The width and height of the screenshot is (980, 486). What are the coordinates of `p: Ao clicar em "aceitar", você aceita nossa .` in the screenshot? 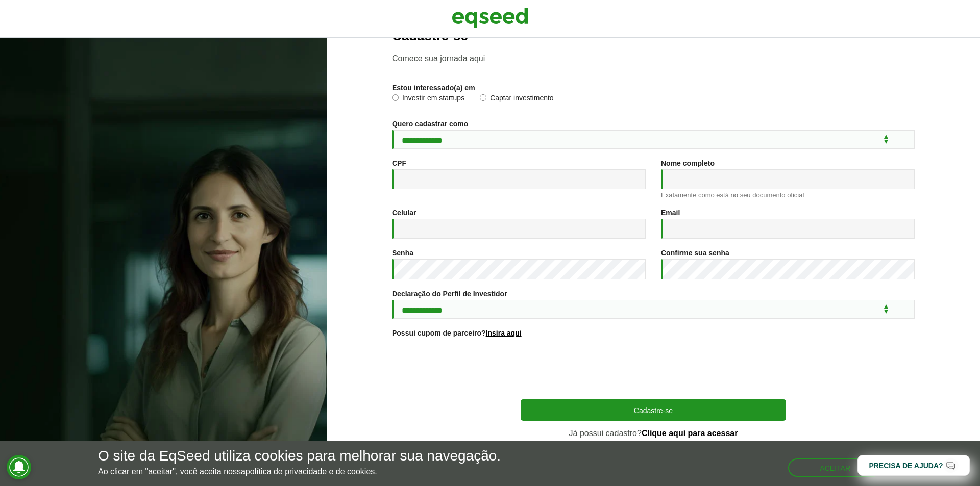 It's located at (299, 471).